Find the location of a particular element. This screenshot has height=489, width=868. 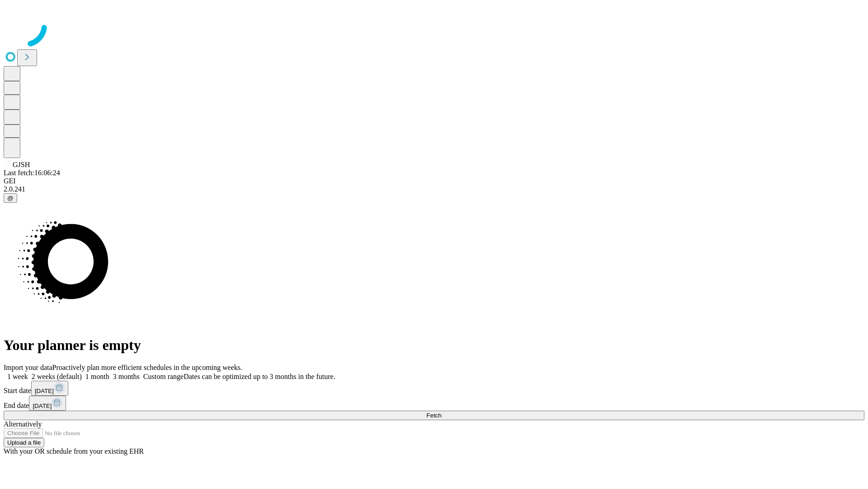

div: 2.0.241 is located at coordinates (434, 189).